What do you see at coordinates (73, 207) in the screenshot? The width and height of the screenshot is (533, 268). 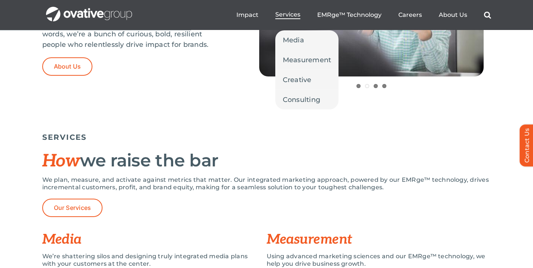 I see `span: Our Services` at bounding box center [73, 207].